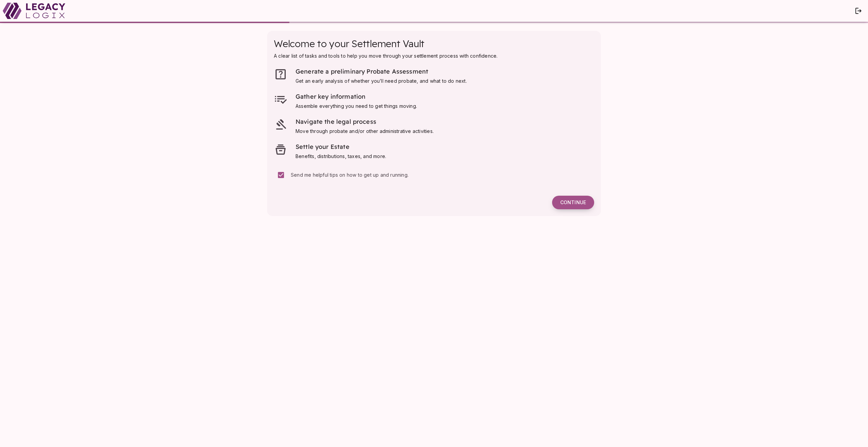  Describe the element at coordinates (330, 96) in the screenshot. I see `span: Gather key information` at that location.